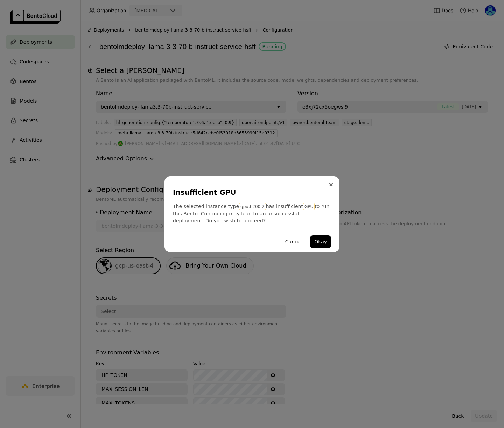 The image size is (504, 428). Describe the element at coordinates (308, 207) in the screenshot. I see `span: GPU` at that location.